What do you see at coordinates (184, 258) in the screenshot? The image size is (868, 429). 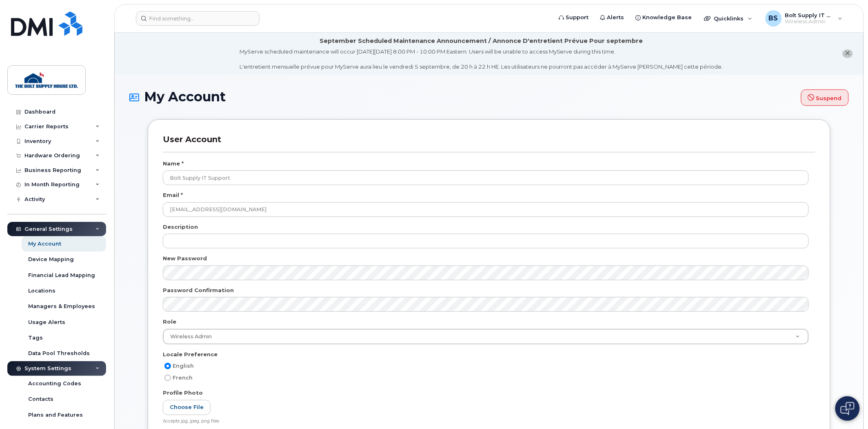 I see `label: New Password` at bounding box center [184, 258].